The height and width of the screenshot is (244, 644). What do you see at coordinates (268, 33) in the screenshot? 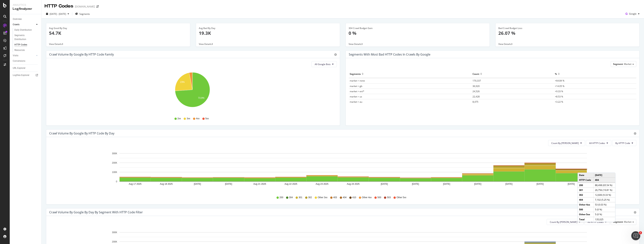
I see `p: 19.3K` at bounding box center [268, 33].